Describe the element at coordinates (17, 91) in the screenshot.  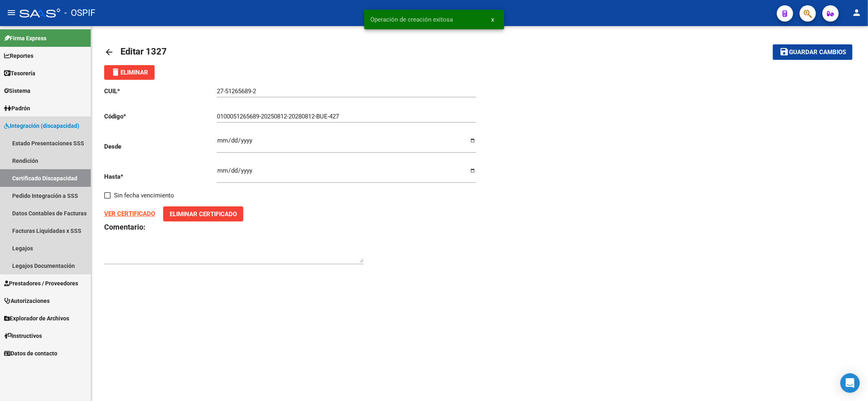
I see `span: Sistema` at that location.